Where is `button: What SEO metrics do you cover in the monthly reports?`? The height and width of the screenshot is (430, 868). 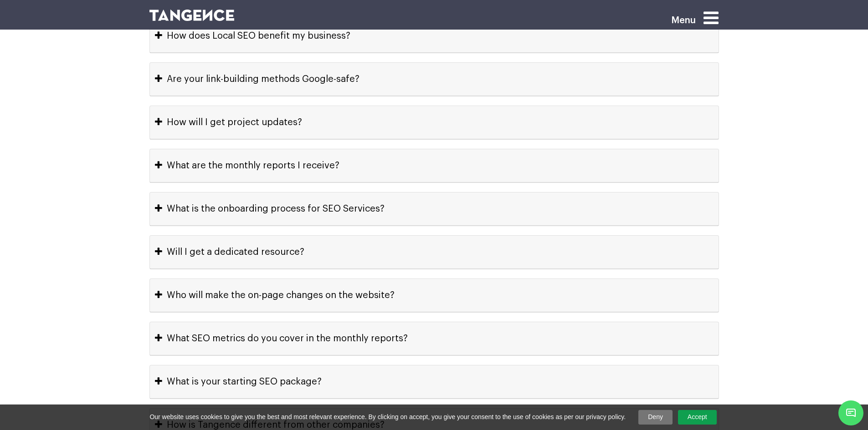
button: What SEO metrics do you cover in the monthly reports? is located at coordinates (434, 338).